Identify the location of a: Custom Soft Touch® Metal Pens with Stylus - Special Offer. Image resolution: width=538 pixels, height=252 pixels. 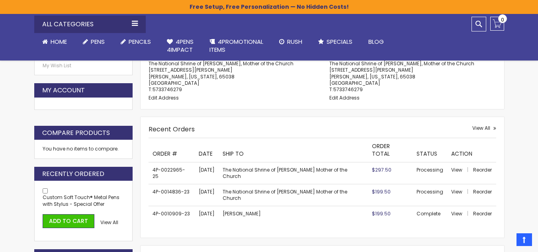
(81, 200).